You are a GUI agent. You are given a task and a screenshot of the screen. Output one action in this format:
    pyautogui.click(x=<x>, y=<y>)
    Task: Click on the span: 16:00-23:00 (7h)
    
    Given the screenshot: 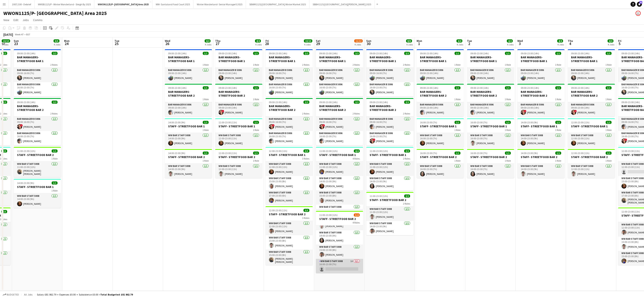 What is the action you would take?
    pyautogui.click(x=428, y=153)
    